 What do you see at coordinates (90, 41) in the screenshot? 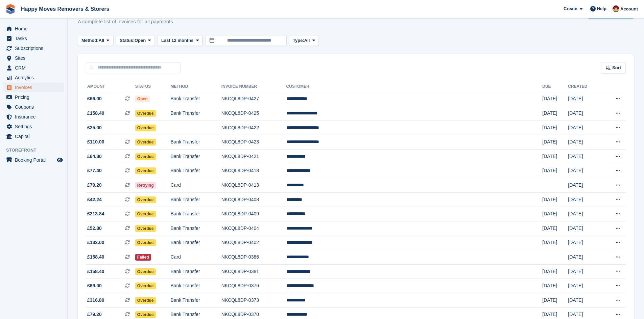
I see `span: Method:` at bounding box center [90, 41].